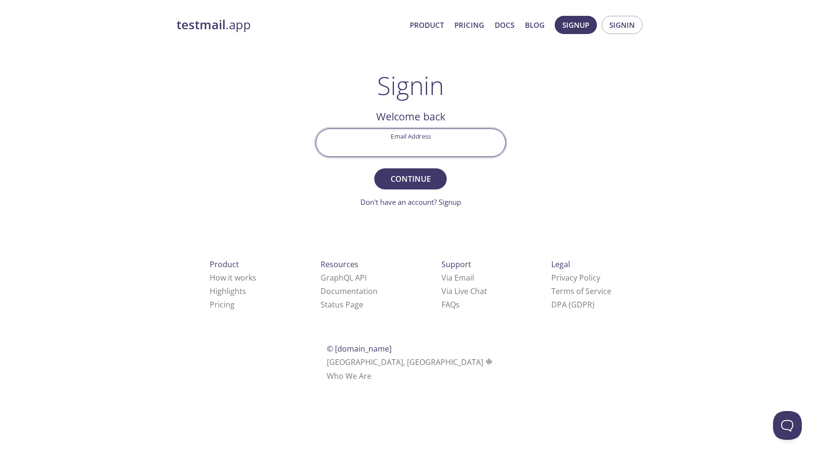  What do you see at coordinates (464, 291) in the screenshot?
I see `a: Via Live Chat` at bounding box center [464, 291].